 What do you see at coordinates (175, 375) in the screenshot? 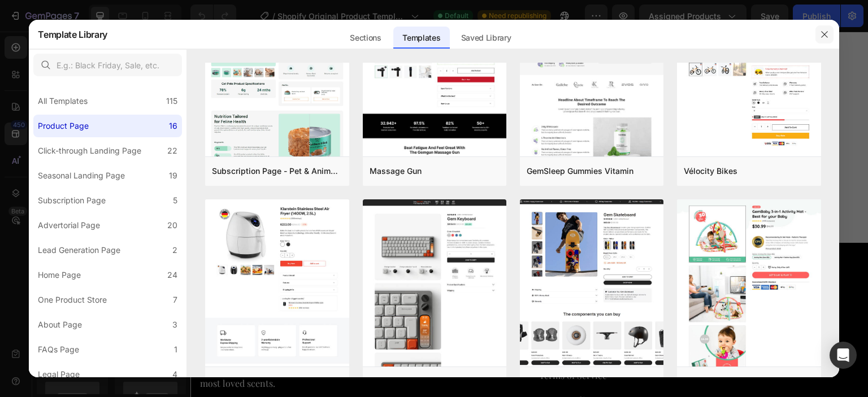
I see `div: 4` at bounding box center [175, 375].